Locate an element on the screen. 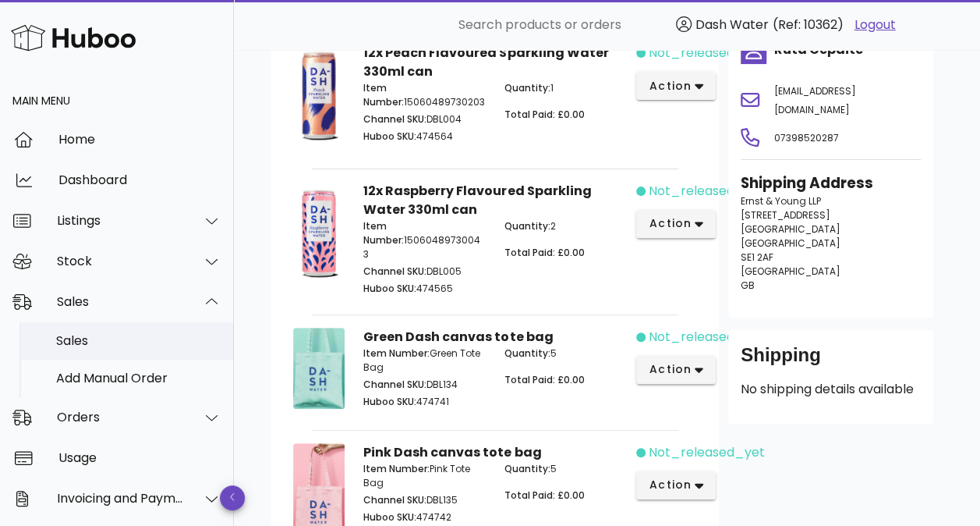 This screenshot has width=980, height=526. p: 1 is located at coordinates (566, 88).